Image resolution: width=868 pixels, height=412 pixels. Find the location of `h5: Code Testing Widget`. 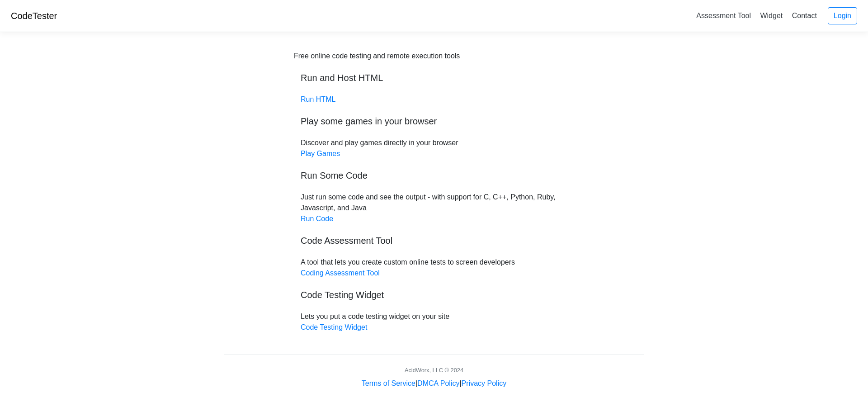

h5: Code Testing Widget is located at coordinates (434, 295).